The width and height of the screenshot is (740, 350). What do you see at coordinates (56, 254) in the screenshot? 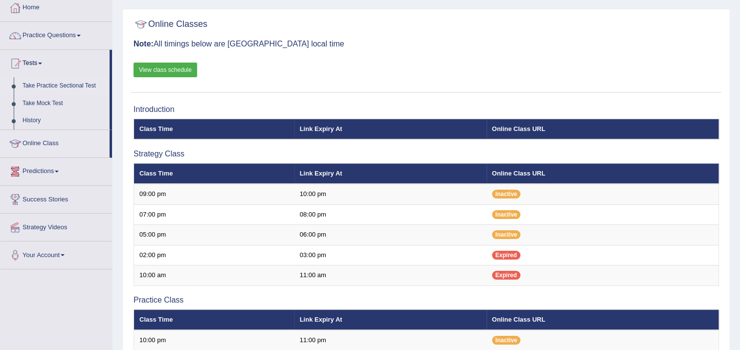
I see `a: Your Account` at bounding box center [56, 254].